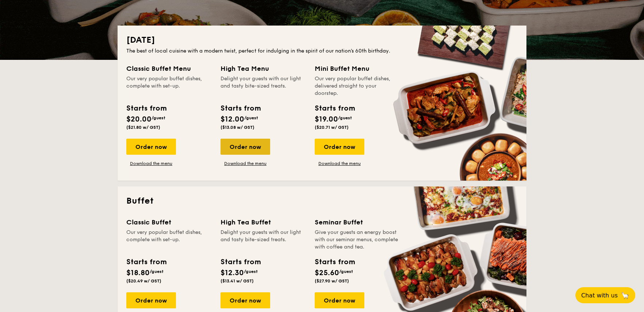  What do you see at coordinates (357, 69) in the screenshot?
I see `div: Mini Buffet Menu` at bounding box center [357, 69].